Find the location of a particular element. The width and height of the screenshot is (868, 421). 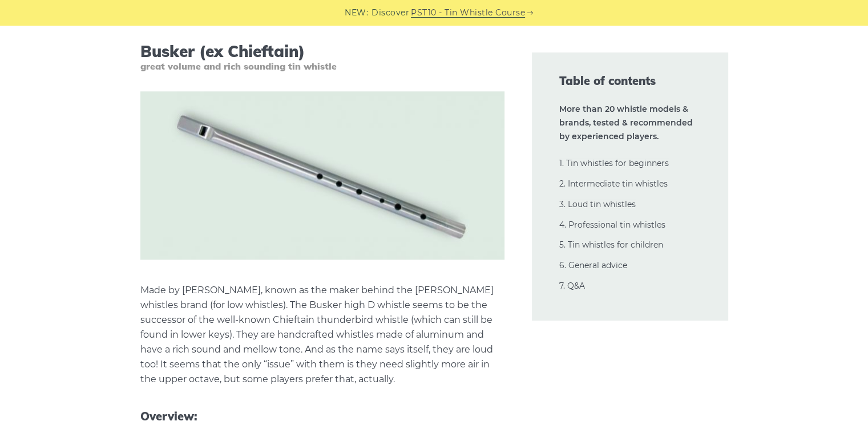

a: 1. Tin whistles for beginners is located at coordinates (614, 163).